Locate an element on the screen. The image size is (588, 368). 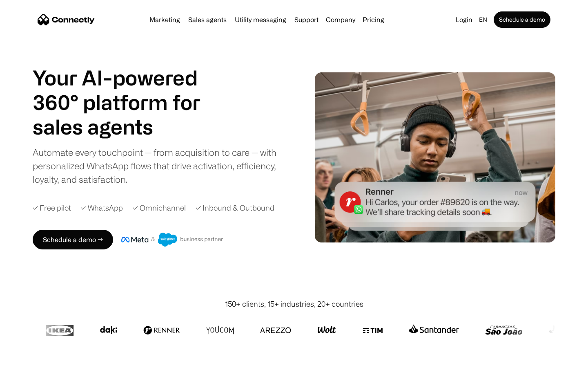
a: Pricing is located at coordinates (373, 19).